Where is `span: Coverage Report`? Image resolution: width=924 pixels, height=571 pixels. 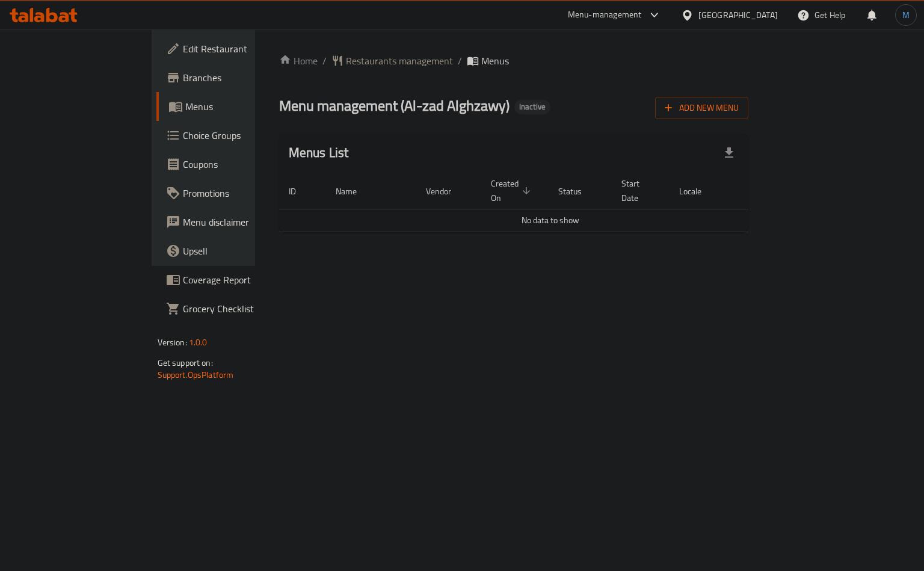
span: Coverage Report is located at coordinates (239, 281).